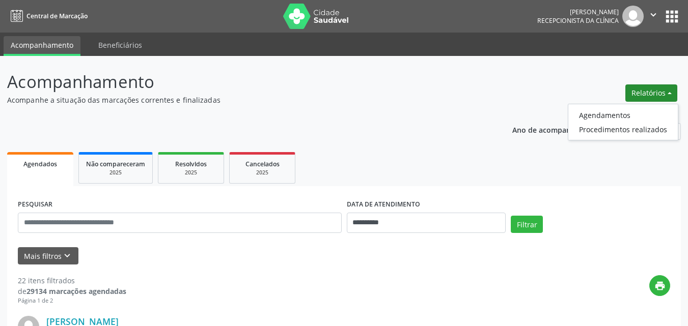 The width and height of the screenshot is (688, 326). Describe the element at coordinates (623, 115) in the screenshot. I see `a: Agendamentos` at that location.